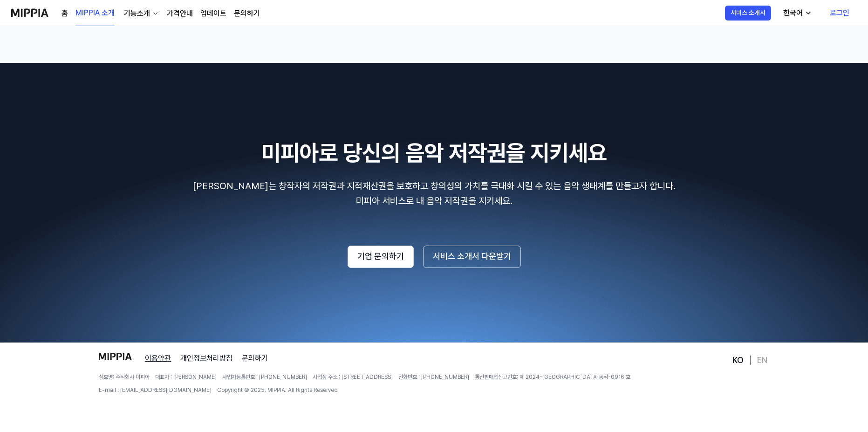 This screenshot has height=432, width=868. I want to click on div: 한국어, so click(793, 13).